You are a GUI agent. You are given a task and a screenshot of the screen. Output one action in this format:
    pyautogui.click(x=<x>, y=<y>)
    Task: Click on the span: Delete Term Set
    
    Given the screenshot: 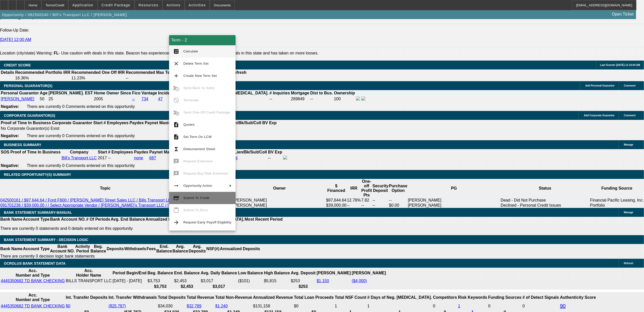 What is the action you would take?
    pyautogui.click(x=196, y=63)
    